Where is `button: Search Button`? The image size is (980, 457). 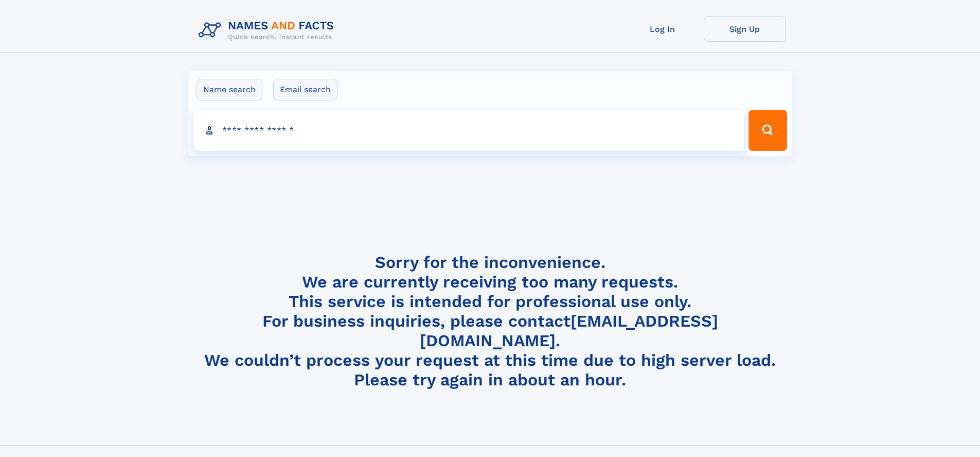 button: Search Button is located at coordinates (767, 130).